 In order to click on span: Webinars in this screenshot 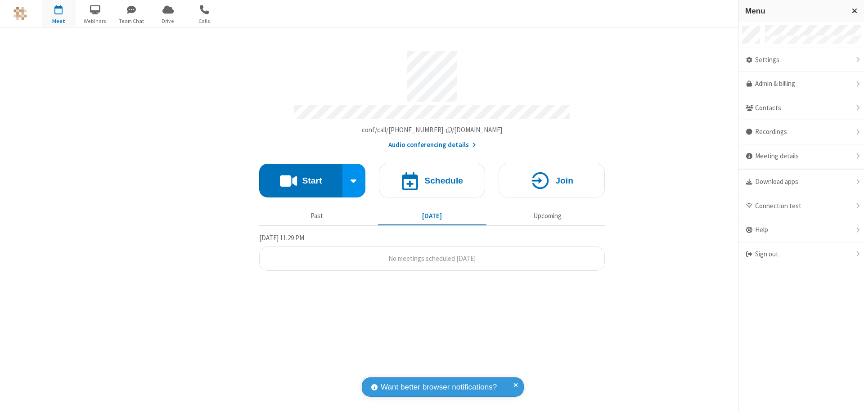, I will do `click(95, 21)`.